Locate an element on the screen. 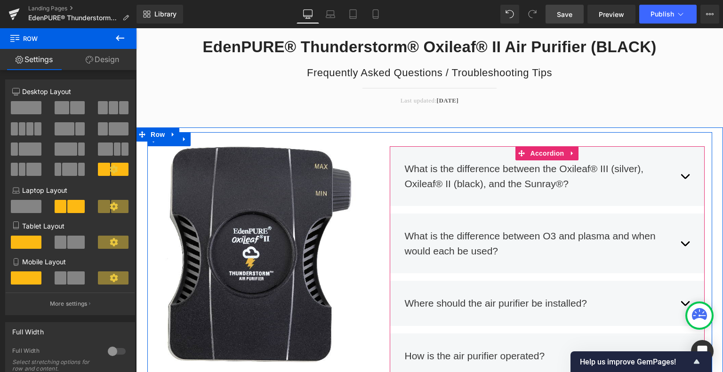 The width and height of the screenshot is (723, 372). button: More settings is located at coordinates (70, 304).